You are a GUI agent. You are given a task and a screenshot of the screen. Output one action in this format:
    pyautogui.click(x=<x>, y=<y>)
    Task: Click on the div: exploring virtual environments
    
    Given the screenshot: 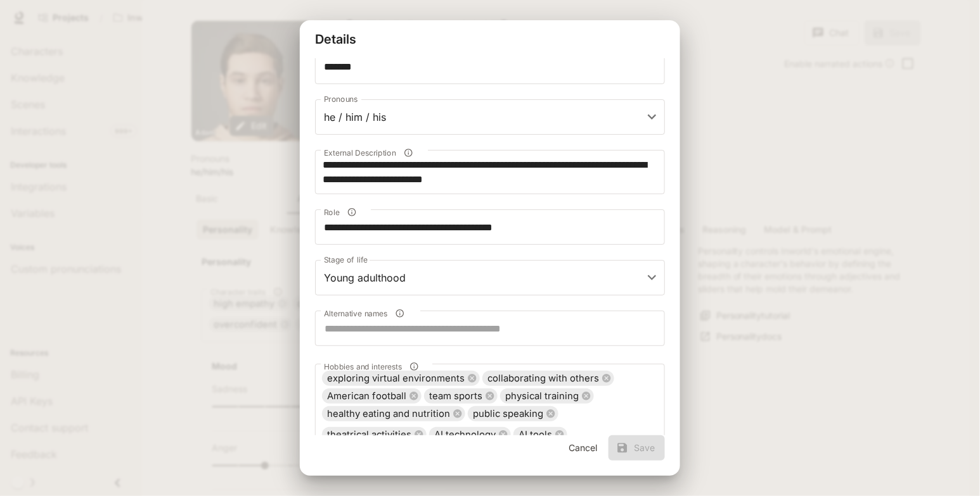 What is the action you would take?
    pyautogui.click(x=401, y=378)
    